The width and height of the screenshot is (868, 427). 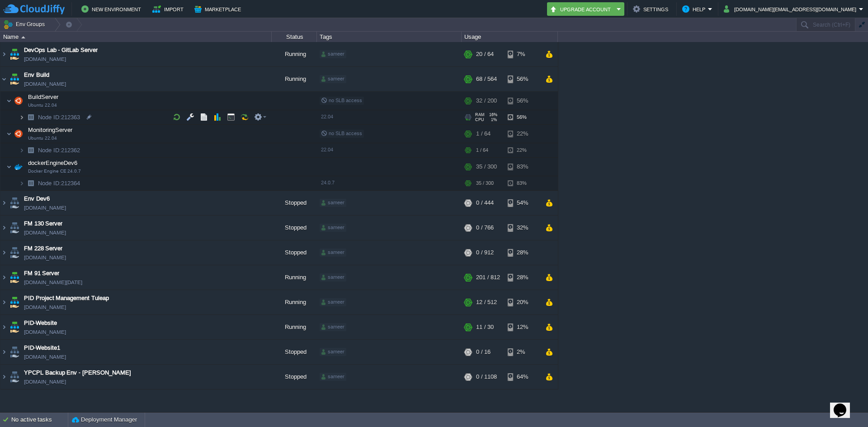 What do you see at coordinates (37, 75) in the screenshot?
I see `span: Env Build` at bounding box center [37, 75].